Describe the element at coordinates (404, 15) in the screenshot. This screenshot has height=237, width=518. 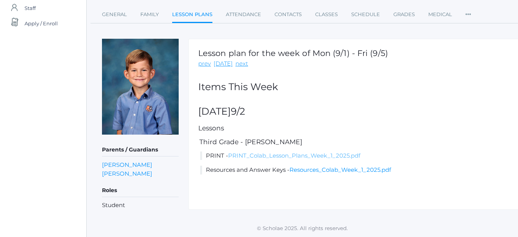
I see `a: Grades` at that location.